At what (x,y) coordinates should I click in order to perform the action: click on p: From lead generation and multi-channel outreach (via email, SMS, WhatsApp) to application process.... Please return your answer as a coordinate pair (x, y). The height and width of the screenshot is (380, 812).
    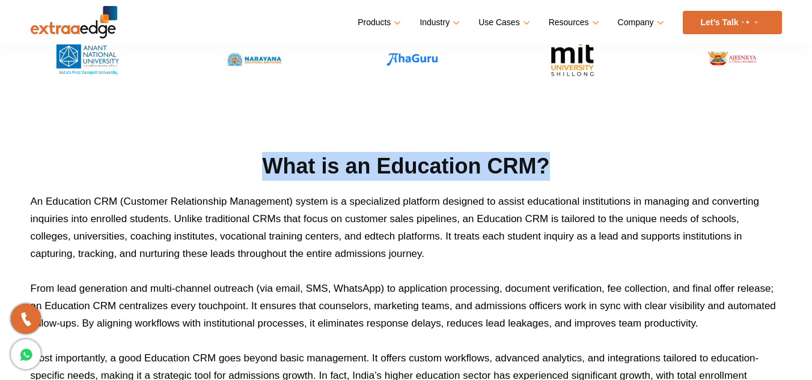
    Looking at the image, I should click on (406, 306).